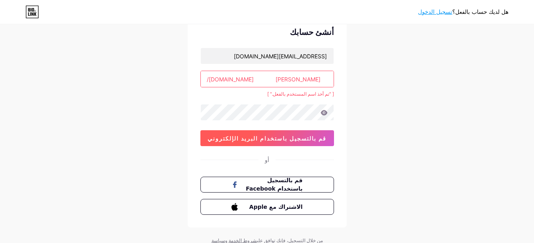 This screenshot has width=534, height=243. What do you see at coordinates (267, 185) in the screenshot?
I see `a: قم بالتسجيل باستخدام Facebook` at bounding box center [267, 185].